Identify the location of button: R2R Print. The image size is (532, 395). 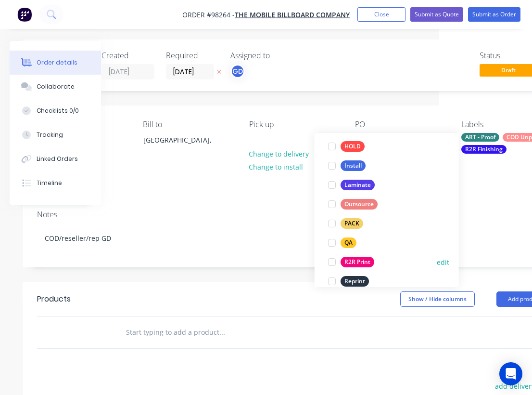
(351, 262).